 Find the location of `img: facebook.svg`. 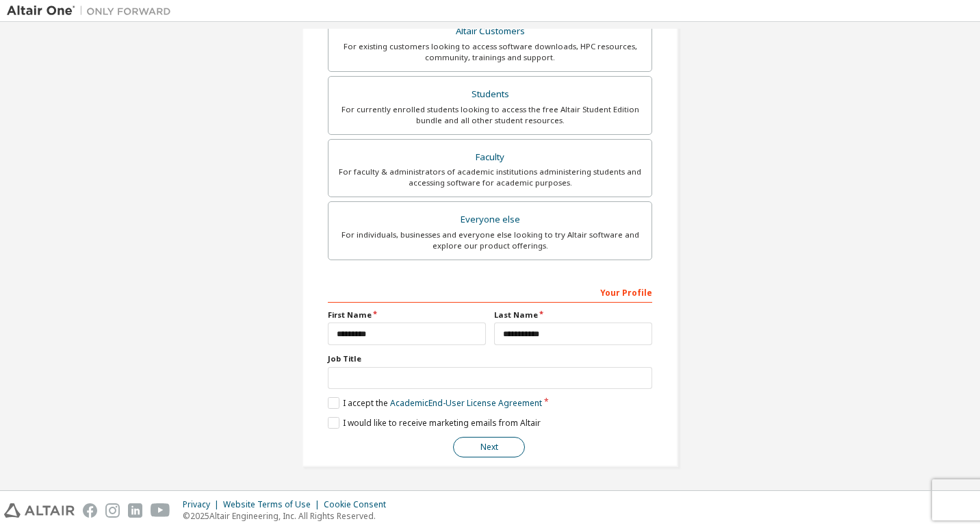

img: facebook.svg is located at coordinates (90, 510).